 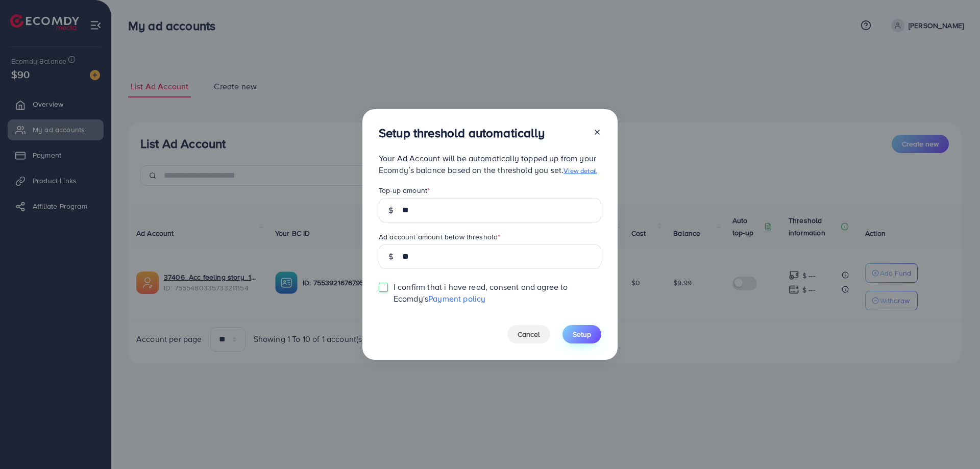 What do you see at coordinates (457, 299) in the screenshot?
I see `a: Payment policy` at bounding box center [457, 299].